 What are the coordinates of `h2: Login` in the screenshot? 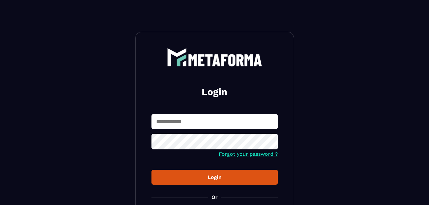 It's located at (215, 92).